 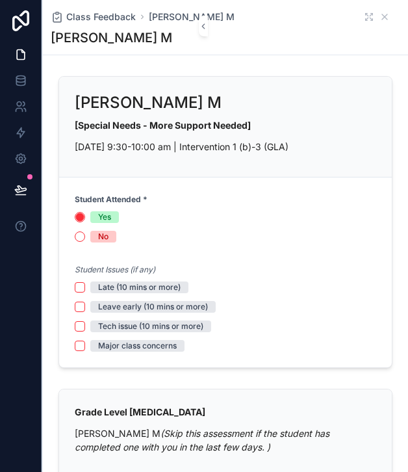 I want to click on em: (Skip this assessment if the student has completed one with you in the last few days. ), so click(x=202, y=440).